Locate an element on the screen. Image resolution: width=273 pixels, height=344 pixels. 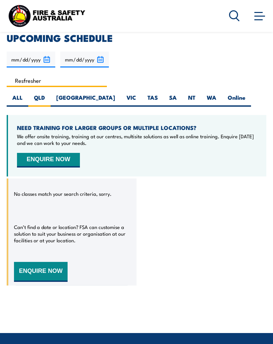
label: Online is located at coordinates (236, 100).